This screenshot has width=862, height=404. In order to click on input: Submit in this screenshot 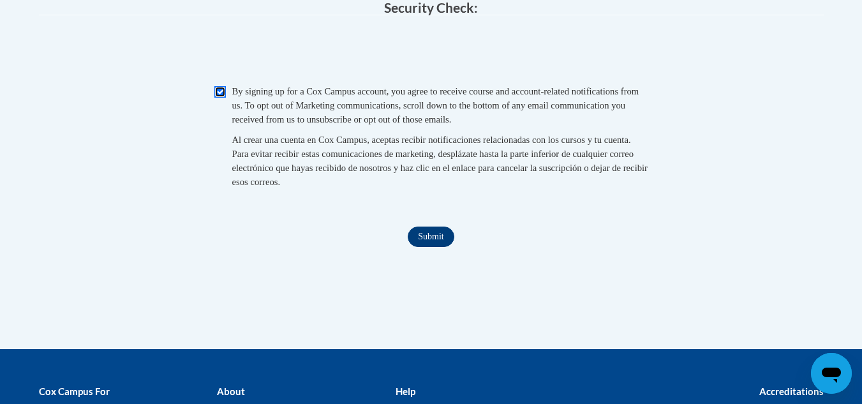, I will do `click(431, 237)`.